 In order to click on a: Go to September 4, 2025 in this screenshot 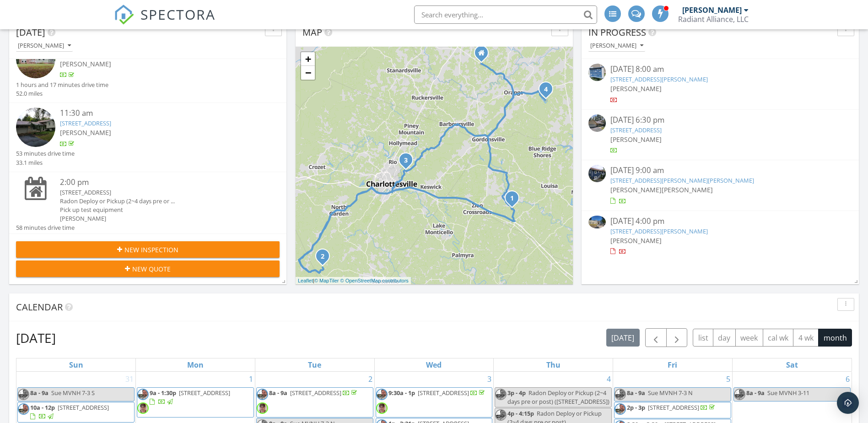, I will do `click(608, 379)`.